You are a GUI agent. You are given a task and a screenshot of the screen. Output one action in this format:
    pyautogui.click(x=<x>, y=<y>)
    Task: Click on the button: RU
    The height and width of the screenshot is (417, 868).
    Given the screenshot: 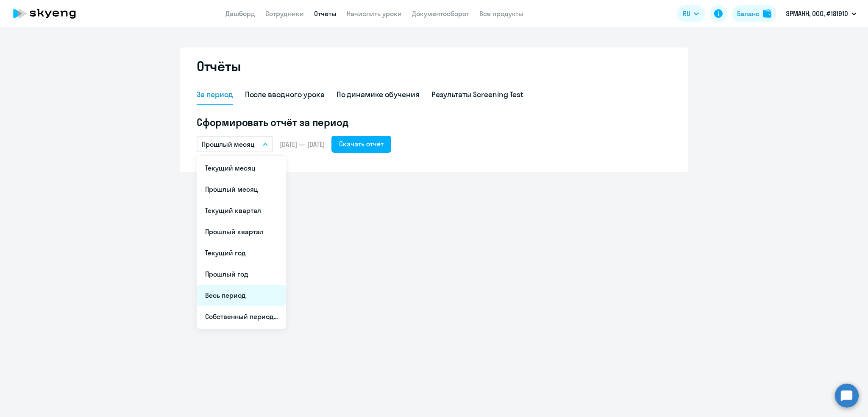 What is the action you would take?
    pyautogui.click(x=691, y=13)
    